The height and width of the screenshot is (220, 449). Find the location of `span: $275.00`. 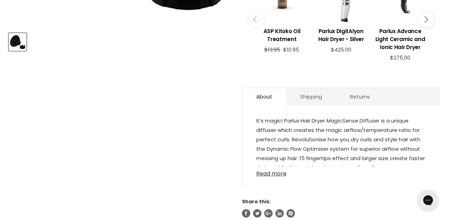

span: $275.00 is located at coordinates (401, 58).